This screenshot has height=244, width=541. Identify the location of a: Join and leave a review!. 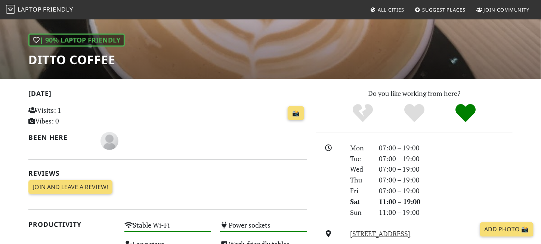
(70, 188).